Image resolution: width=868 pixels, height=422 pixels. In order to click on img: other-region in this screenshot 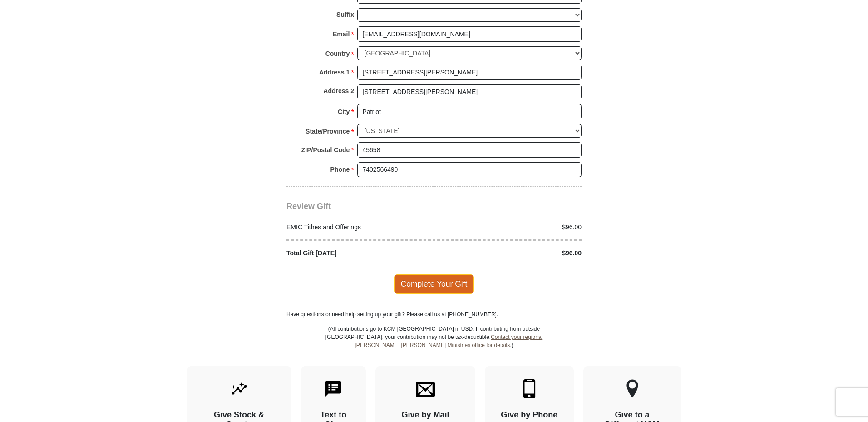, I will do `click(632, 389)`.